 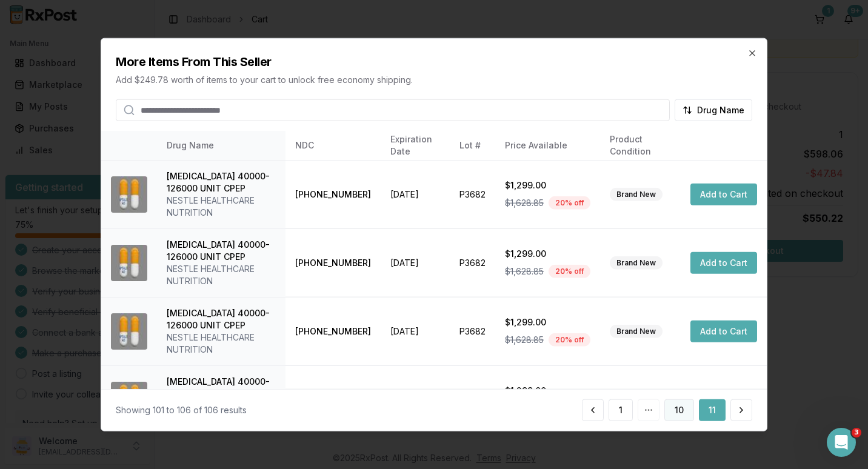 What do you see at coordinates (472, 146) in the screenshot?
I see `th: Lot #` at bounding box center [472, 146].